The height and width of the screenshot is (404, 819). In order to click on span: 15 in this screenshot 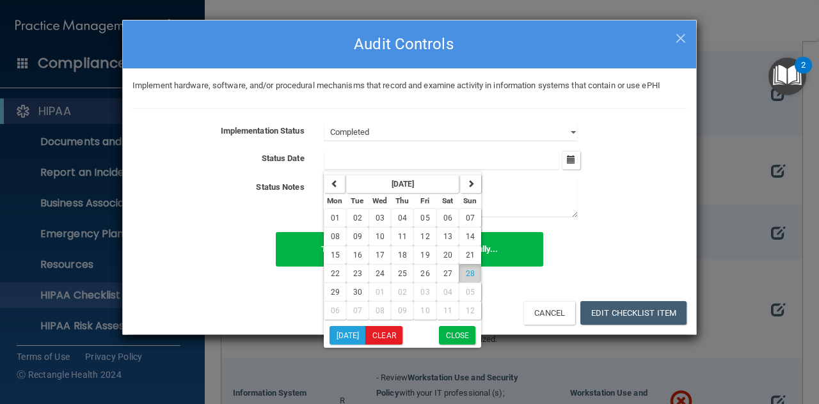, I will do `click(335, 255)`.